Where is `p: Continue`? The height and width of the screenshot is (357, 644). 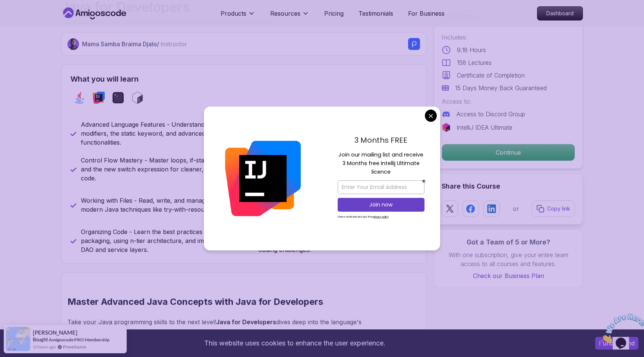 p: Continue is located at coordinates (508, 152).